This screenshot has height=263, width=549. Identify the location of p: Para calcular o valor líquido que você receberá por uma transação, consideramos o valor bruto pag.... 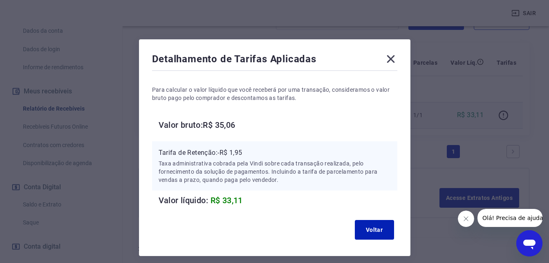
(275, 94).